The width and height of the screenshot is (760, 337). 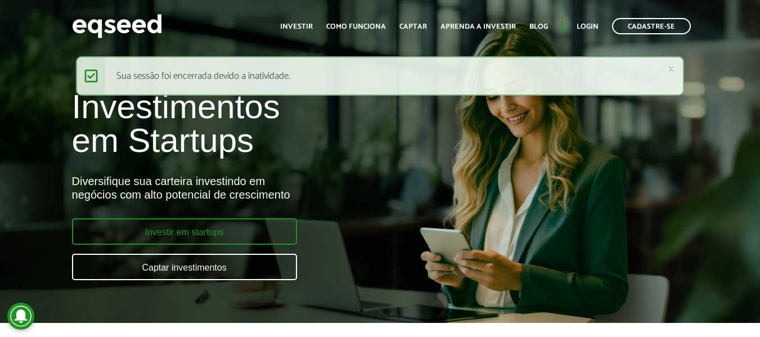 What do you see at coordinates (296, 26) in the screenshot?
I see `a: Investir` at bounding box center [296, 26].